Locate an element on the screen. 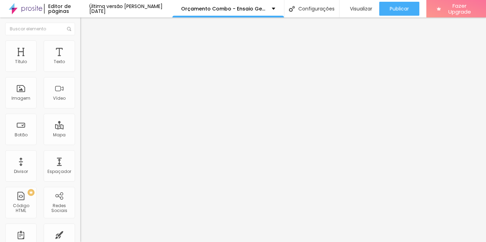 This screenshot has height=242, width=486. input: Buscar elemento is located at coordinates (40, 29).